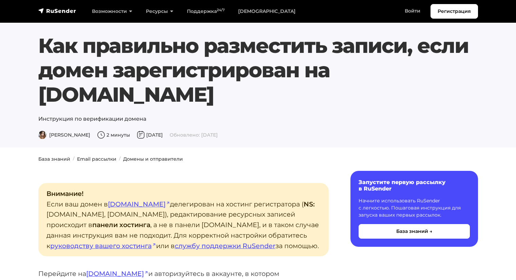  What do you see at coordinates (309, 204) in the screenshot?
I see `strong: NS:` at bounding box center [309, 204].